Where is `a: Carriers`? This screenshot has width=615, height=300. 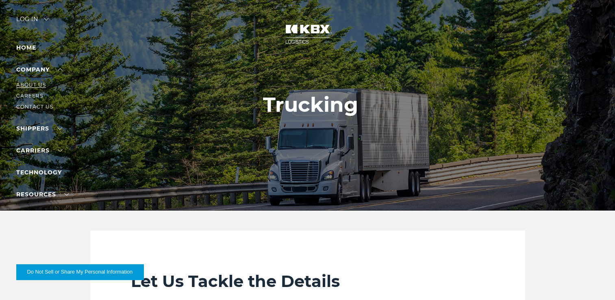 a: Carriers is located at coordinates (39, 150).